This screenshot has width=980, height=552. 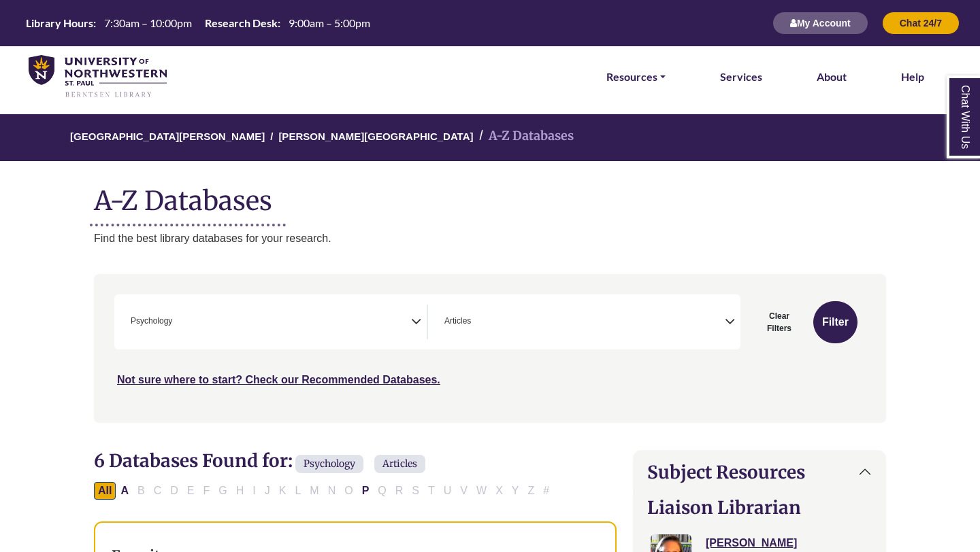 What do you see at coordinates (921, 24) in the screenshot?
I see `button: Chat 24/7` at bounding box center [921, 24].